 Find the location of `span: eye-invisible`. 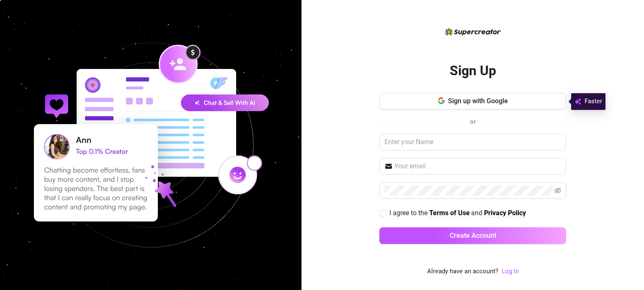

span: eye-invisible is located at coordinates (557, 191).